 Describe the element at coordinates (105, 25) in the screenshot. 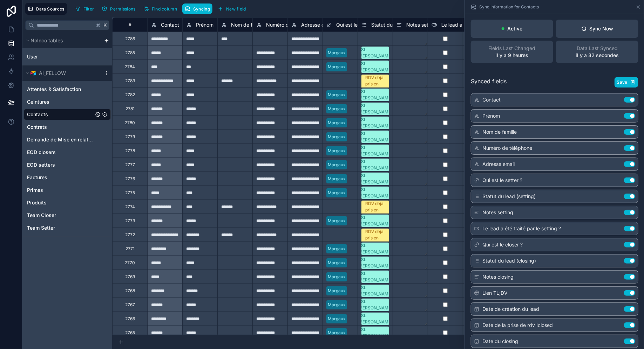

I see `span: K` at that location.